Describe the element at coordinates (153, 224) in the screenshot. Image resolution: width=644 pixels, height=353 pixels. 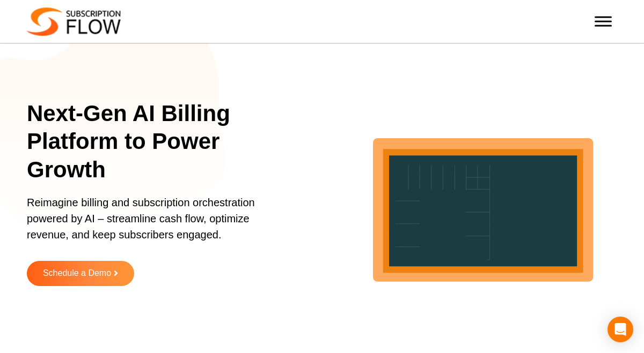
I see `p: Reimagine billing and subscription orchestration powered by AI – streamline cash flow, optimize r...` at that location.